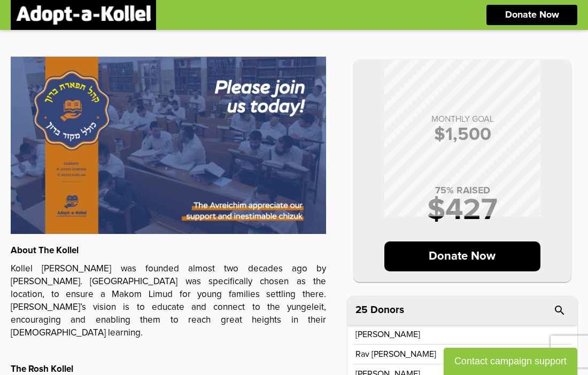 The width and height of the screenshot is (588, 375). I want to click on strong: About The Kollel, so click(44, 250).